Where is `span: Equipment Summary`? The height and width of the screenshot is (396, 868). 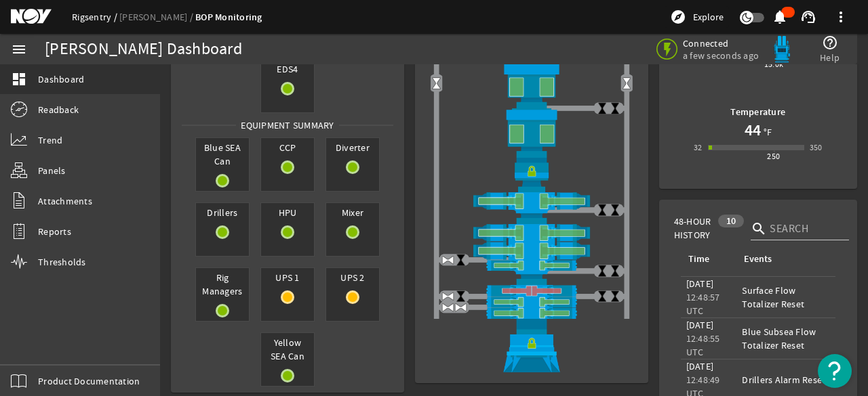 span: Equipment Summary is located at coordinates (287, 126).